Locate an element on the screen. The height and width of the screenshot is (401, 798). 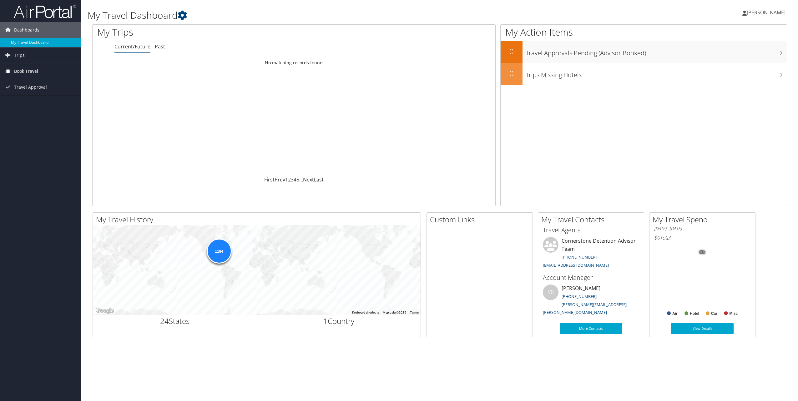
a: Last is located at coordinates (319, 180).